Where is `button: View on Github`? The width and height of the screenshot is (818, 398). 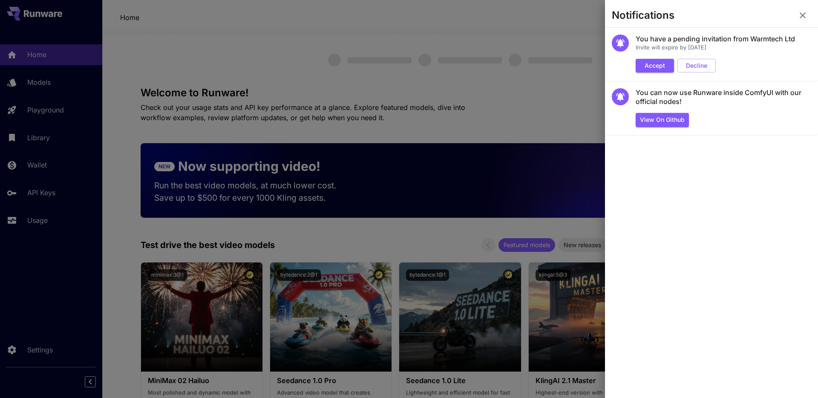
button: View on Github is located at coordinates (662, 120).